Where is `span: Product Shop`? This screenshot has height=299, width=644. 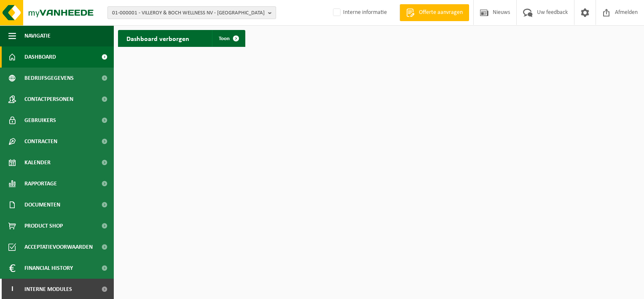 span: Product Shop is located at coordinates (44, 226).